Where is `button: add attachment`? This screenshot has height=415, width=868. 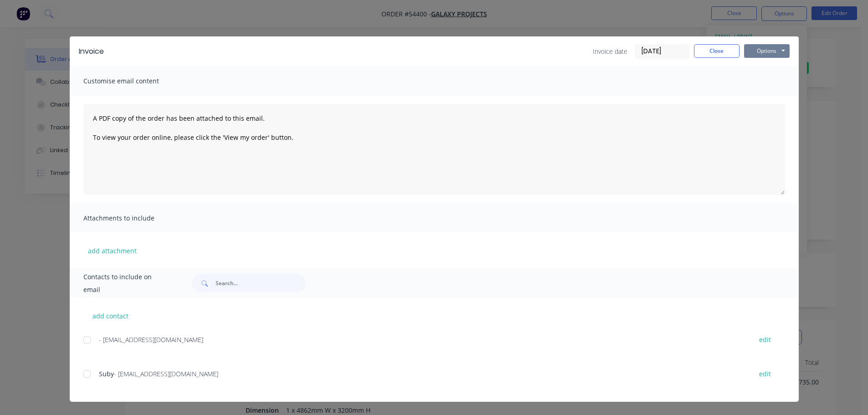 button: add attachment is located at coordinates (112, 251).